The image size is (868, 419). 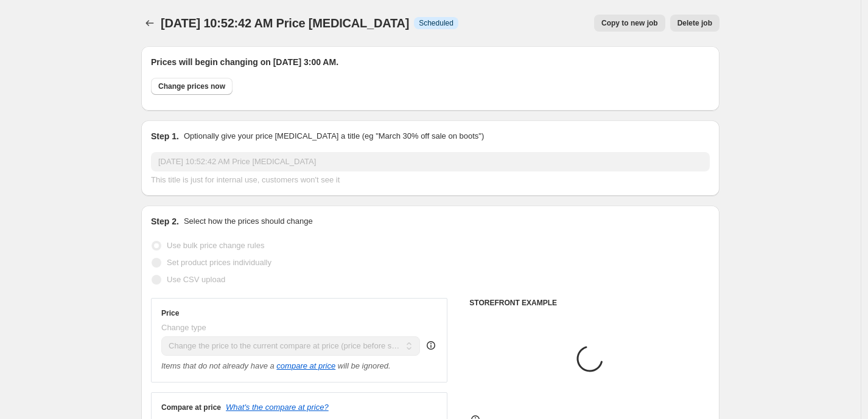 I want to click on i: What's the compare at price?, so click(x=277, y=407).